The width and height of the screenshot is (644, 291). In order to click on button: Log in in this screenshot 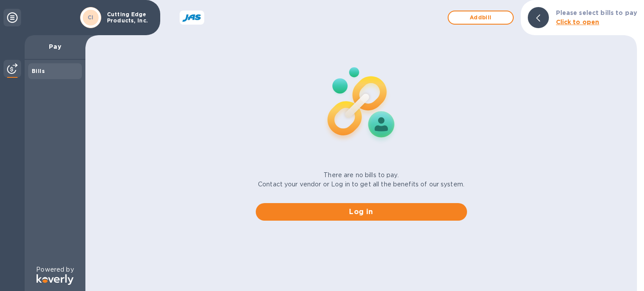, I will do `click(361, 212)`.